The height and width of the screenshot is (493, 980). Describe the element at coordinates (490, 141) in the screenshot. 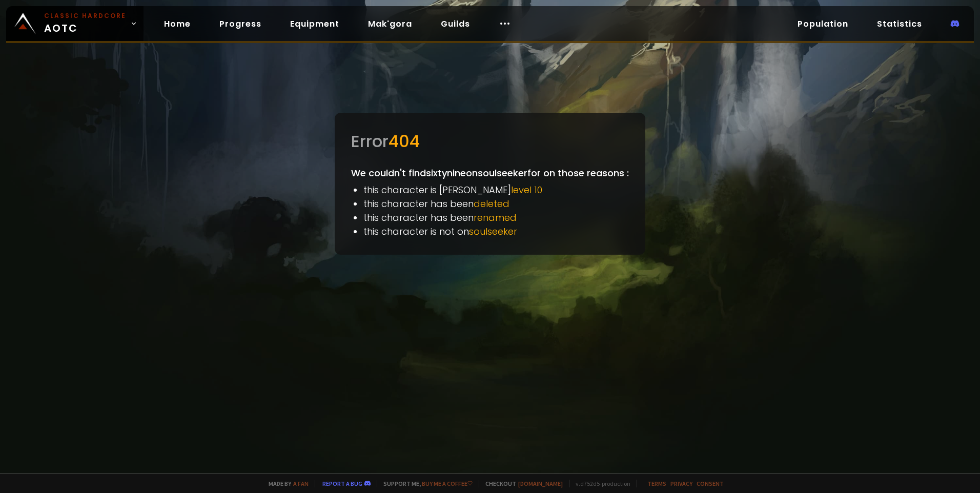

I see `div: Error` at that location.